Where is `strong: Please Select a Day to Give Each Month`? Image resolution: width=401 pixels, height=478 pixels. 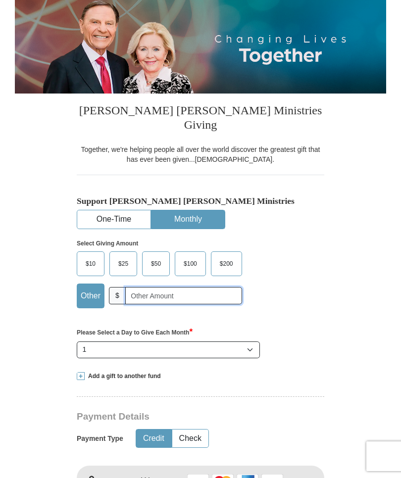 strong: Please Select a Day to Give Each Month is located at coordinates (135, 333).